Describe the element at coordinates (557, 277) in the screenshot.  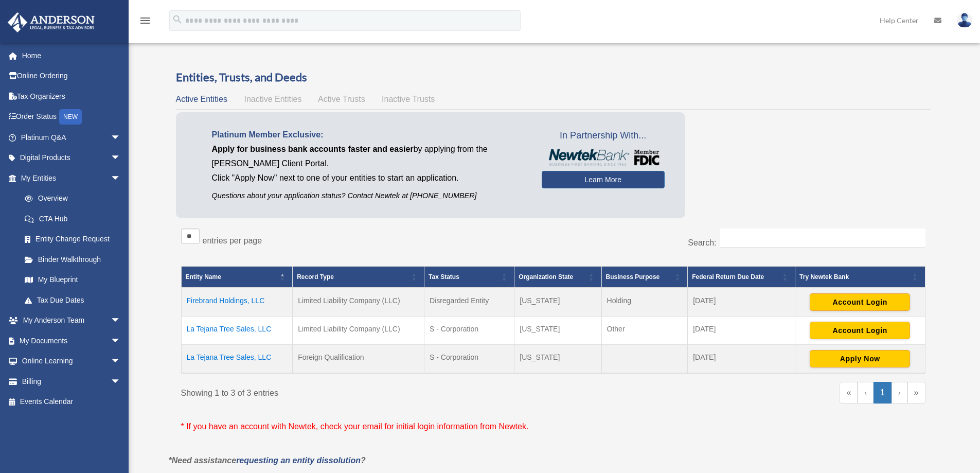
I see `th: Organization State: Activate to sort` at that location.